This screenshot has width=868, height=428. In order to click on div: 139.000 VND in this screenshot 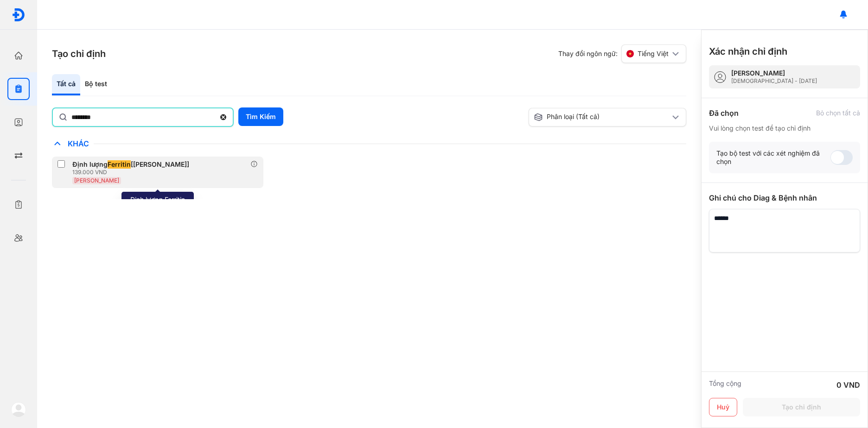, I will do `click(132, 173)`.